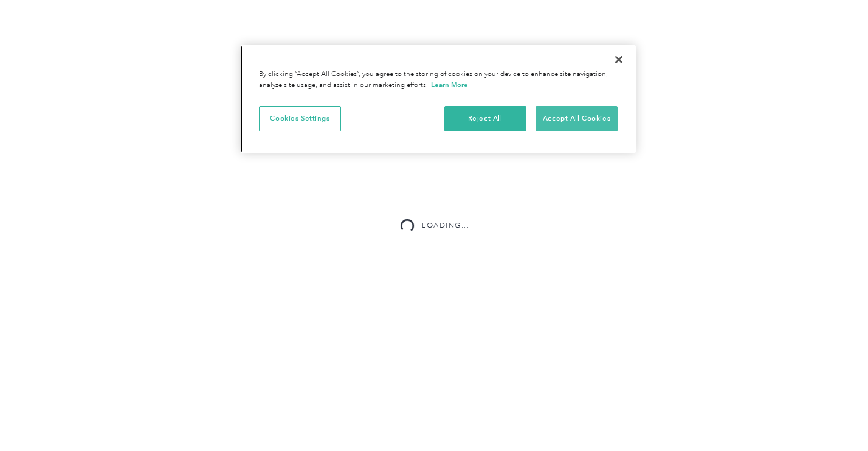  I want to click on a: More information about your privacy, opens in a new tab, so click(449, 85).